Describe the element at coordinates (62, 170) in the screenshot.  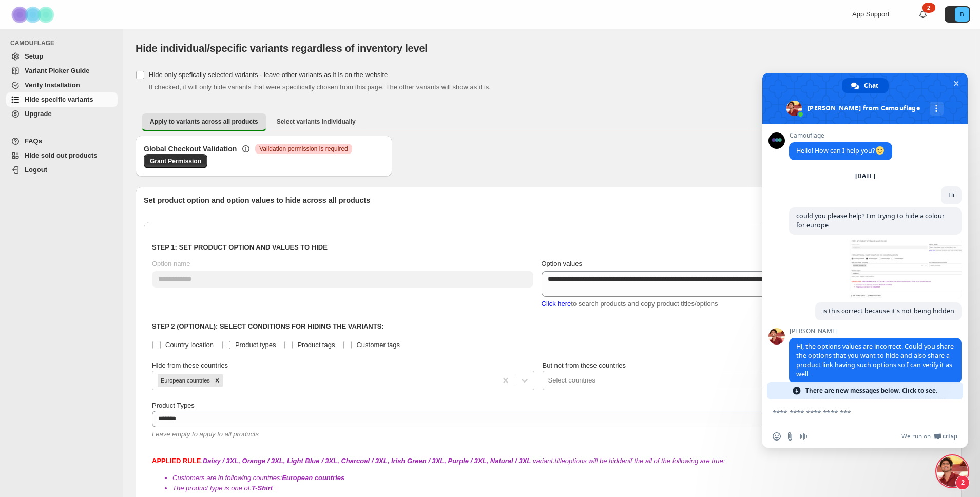
I see `a: Logout` at that location.